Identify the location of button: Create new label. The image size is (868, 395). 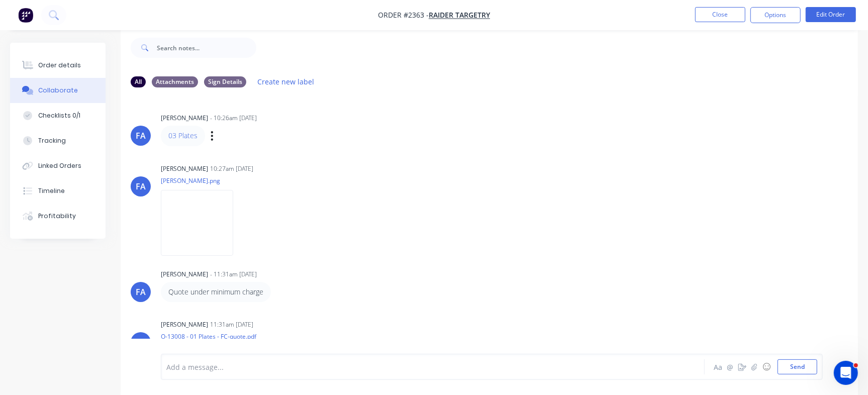
(286, 82).